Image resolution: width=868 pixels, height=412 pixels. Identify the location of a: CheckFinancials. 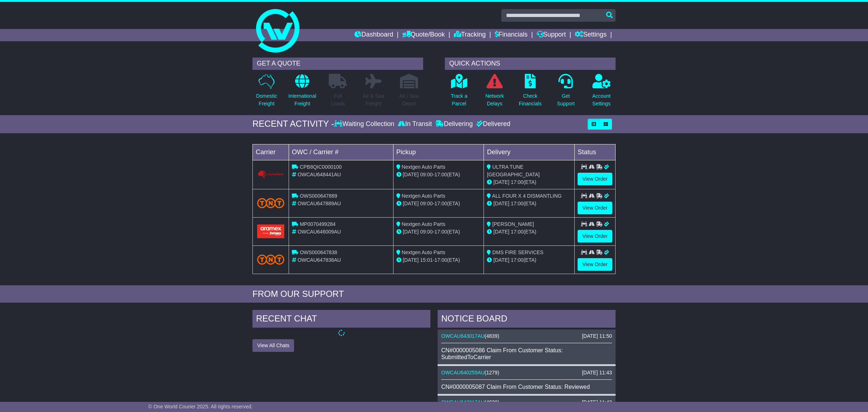
(530, 92).